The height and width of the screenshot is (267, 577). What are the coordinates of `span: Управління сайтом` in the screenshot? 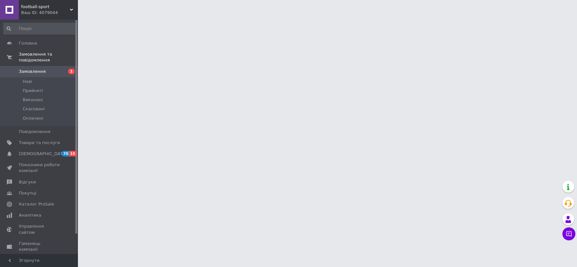 It's located at (39, 229).